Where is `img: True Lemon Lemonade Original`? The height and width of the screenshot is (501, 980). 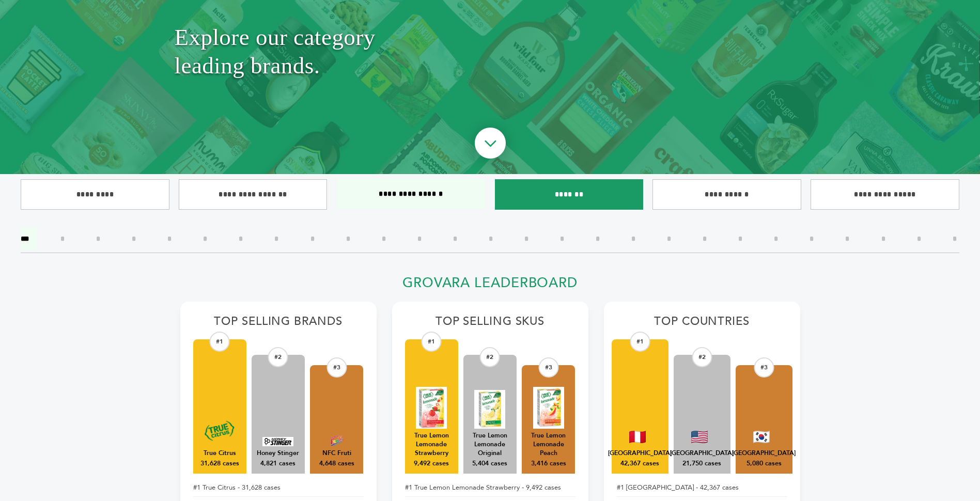
img: True Lemon Lemonade Original is located at coordinates (490, 409).